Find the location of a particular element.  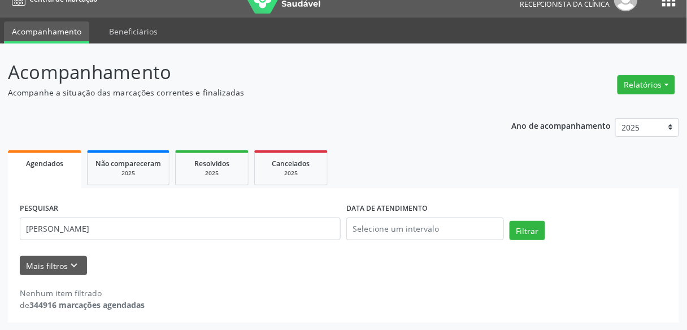

input: Selecione um intervalo is located at coordinates (425, 229).